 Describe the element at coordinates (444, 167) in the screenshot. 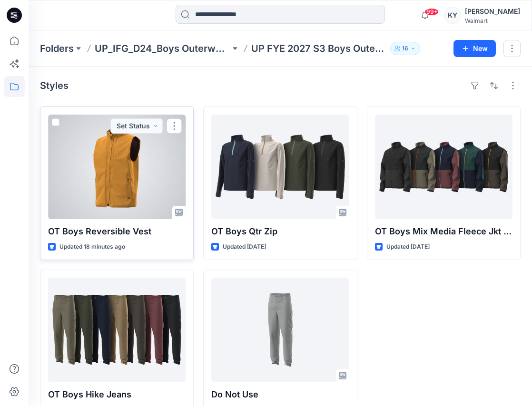

I see `a: OT Boys Mix Media Fleece Jkt (non ASTM)` at that location.